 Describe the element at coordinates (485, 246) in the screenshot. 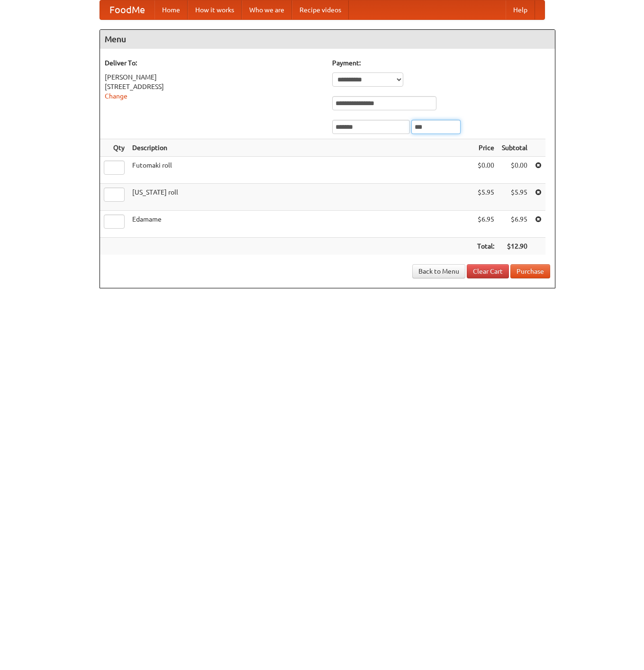

I see `th: Total:` at that location.